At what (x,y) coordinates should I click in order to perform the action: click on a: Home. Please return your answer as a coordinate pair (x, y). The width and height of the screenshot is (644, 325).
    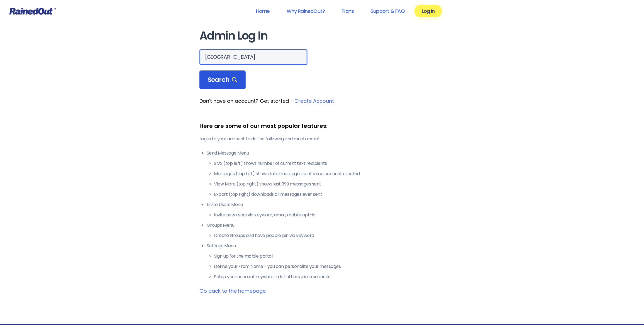
    Looking at the image, I should click on (263, 11).